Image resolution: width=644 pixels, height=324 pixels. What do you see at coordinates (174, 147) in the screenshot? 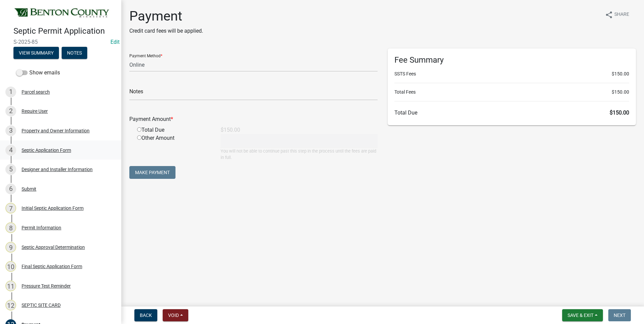
I see `div: Other Amount` at bounding box center [174, 147].